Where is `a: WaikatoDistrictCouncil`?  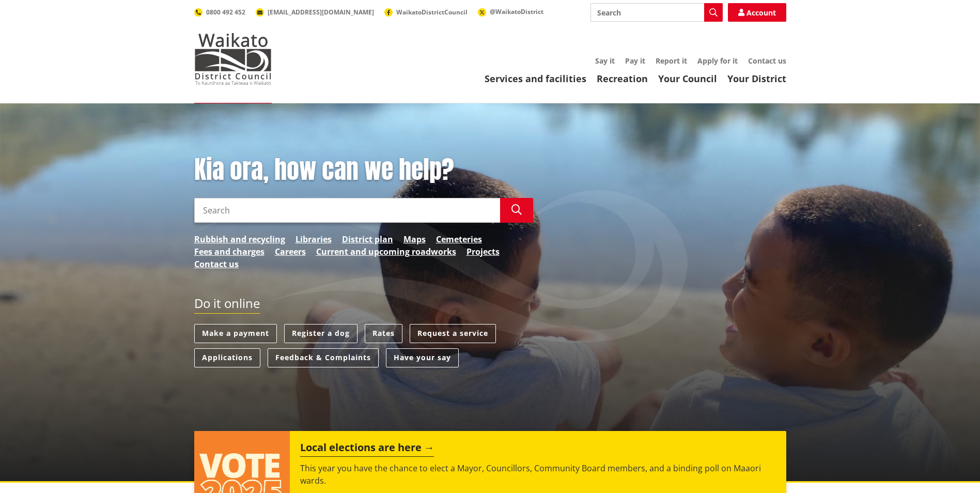
a: WaikatoDistrictCouncil is located at coordinates (425, 12).